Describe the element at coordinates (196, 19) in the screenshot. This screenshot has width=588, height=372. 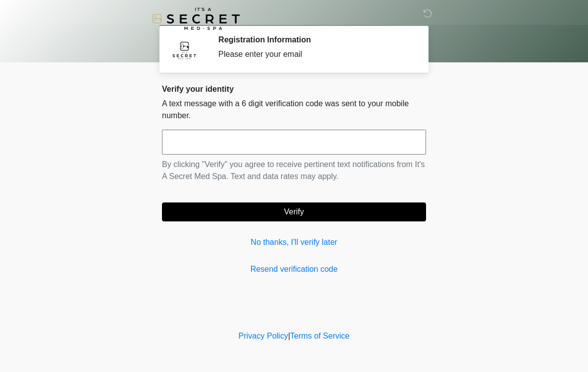
I see `img: It's A Secret Med Spa Logo` at that location.